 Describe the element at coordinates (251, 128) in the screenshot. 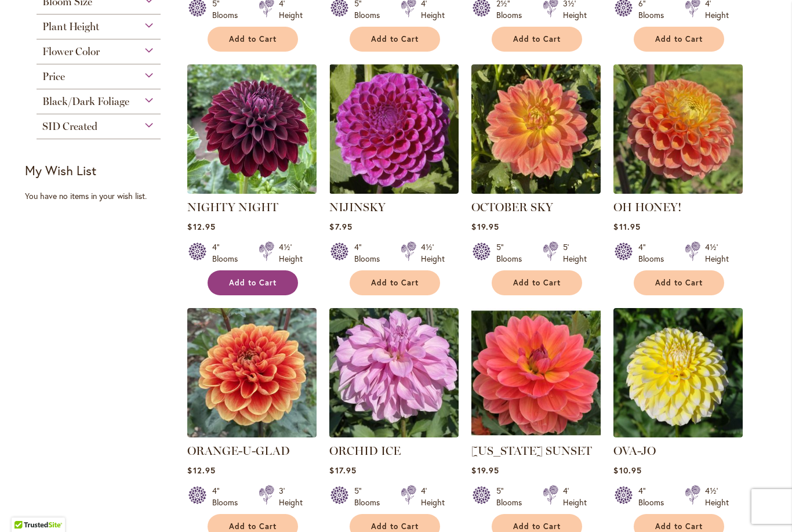

I see `img: Nighty Night` at that location.